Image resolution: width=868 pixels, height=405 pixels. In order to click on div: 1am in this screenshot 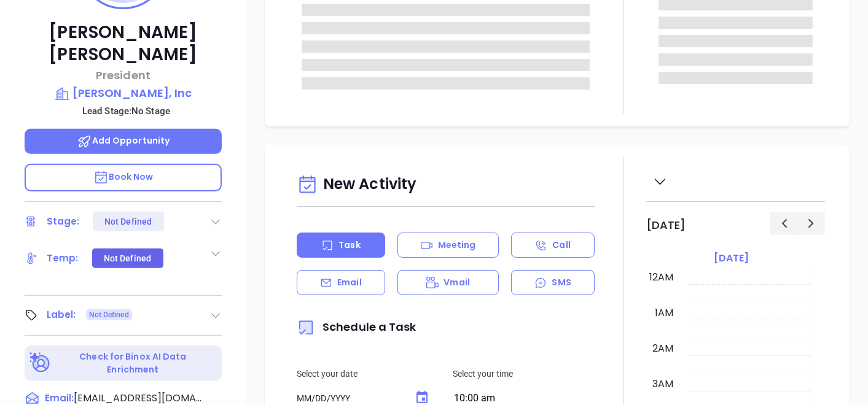, I will do `click(664, 313)`.